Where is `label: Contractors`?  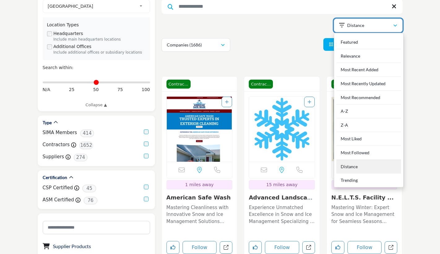 label: Contractors is located at coordinates (56, 144).